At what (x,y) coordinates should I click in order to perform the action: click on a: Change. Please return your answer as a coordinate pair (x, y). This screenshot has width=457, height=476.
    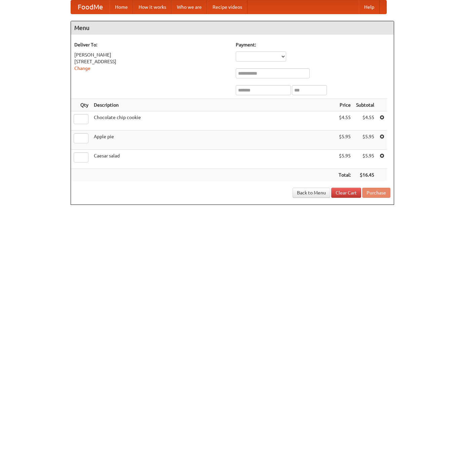
    Looking at the image, I should click on (82, 69).